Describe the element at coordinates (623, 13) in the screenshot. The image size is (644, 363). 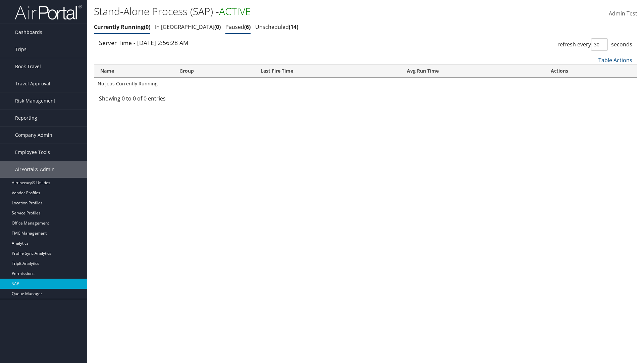
I see `a: Admin Test` at that location.